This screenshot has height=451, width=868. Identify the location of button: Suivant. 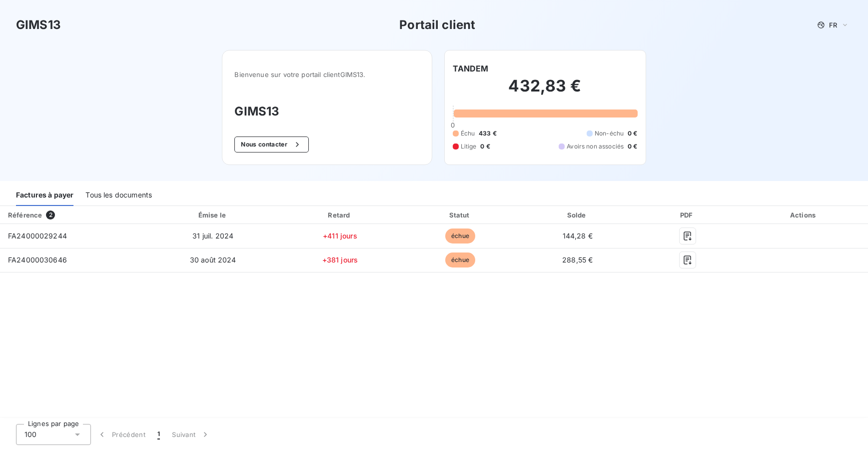
(191, 435).